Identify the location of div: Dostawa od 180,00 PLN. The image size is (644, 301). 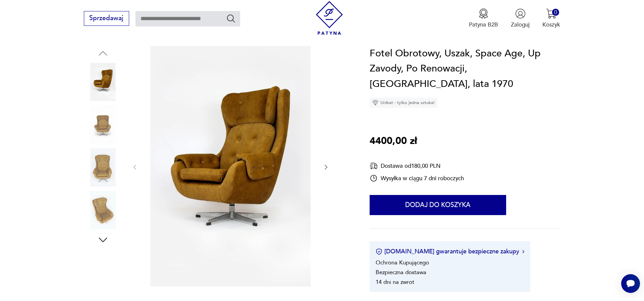
(416, 166).